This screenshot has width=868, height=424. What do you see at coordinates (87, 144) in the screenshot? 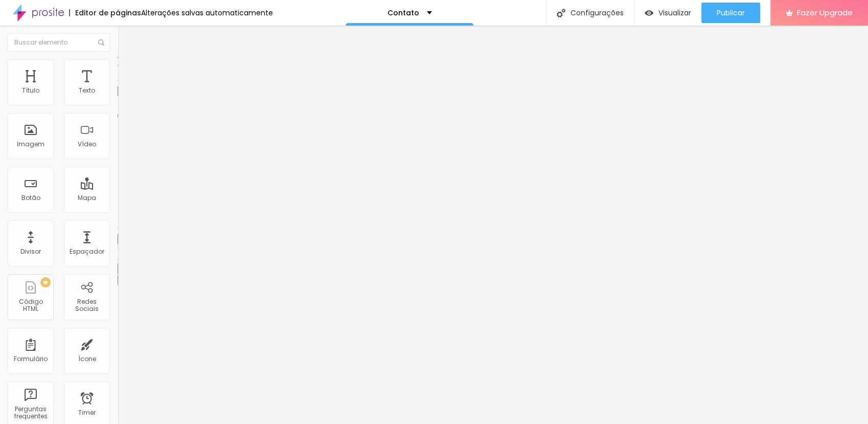
I see `div: Vídeo` at bounding box center [87, 144].